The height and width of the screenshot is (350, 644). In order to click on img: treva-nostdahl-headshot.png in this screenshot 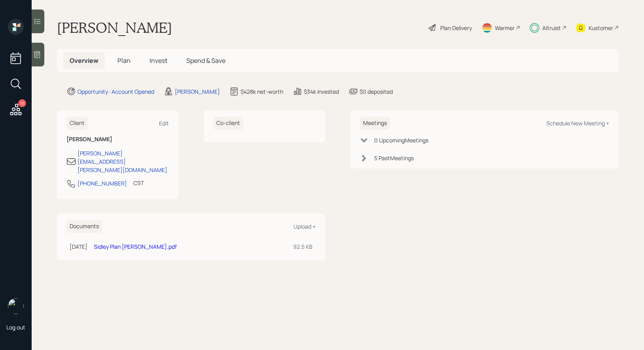, I will do `click(16, 307)`.